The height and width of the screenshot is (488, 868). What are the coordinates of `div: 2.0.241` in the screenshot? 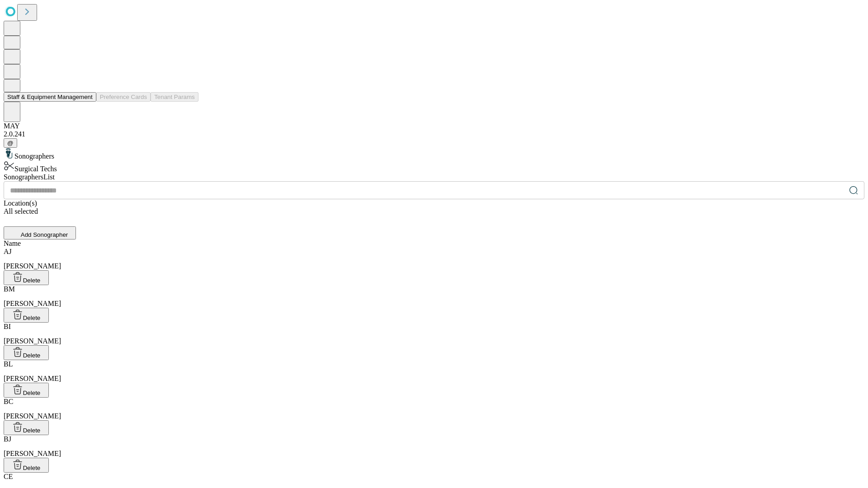 It's located at (434, 134).